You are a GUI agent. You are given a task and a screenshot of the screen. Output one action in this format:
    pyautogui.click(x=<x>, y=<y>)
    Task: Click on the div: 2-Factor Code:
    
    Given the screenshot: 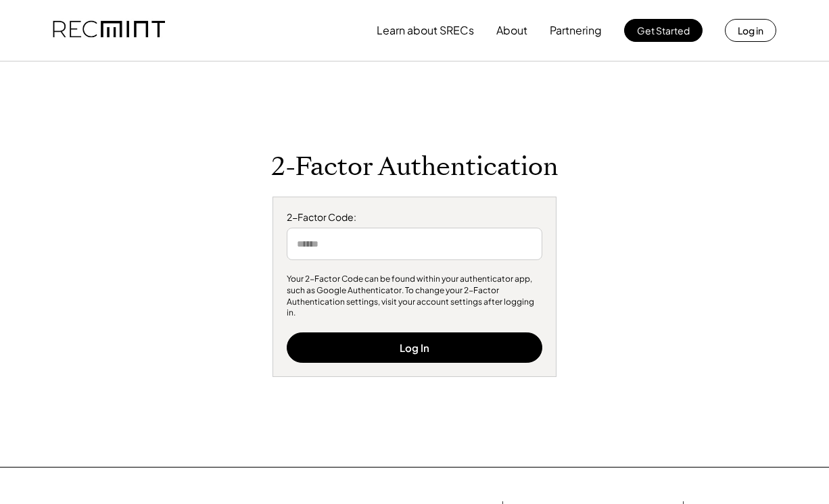 What is the action you would take?
    pyautogui.click(x=415, y=217)
    